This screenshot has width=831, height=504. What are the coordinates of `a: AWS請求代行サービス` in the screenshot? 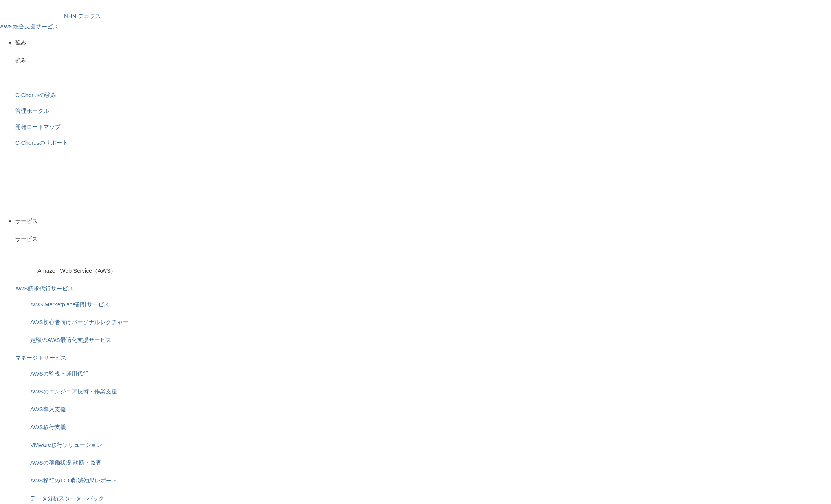 It's located at (44, 288).